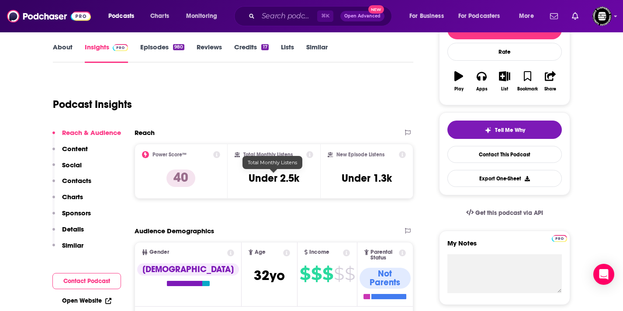 Image resolution: width=623 pixels, height=311 pixels. I want to click on button: Open AdvancedNew, so click(362, 16).